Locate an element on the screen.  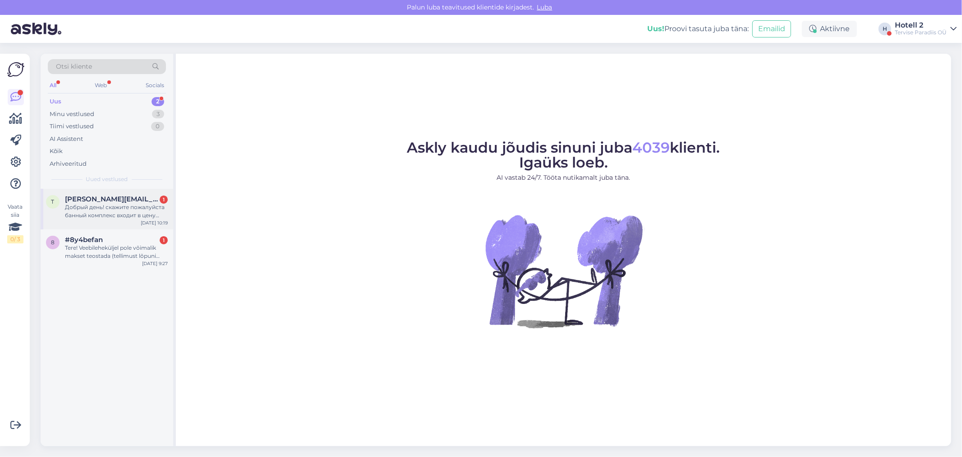
div: Socials is located at coordinates (155, 85).